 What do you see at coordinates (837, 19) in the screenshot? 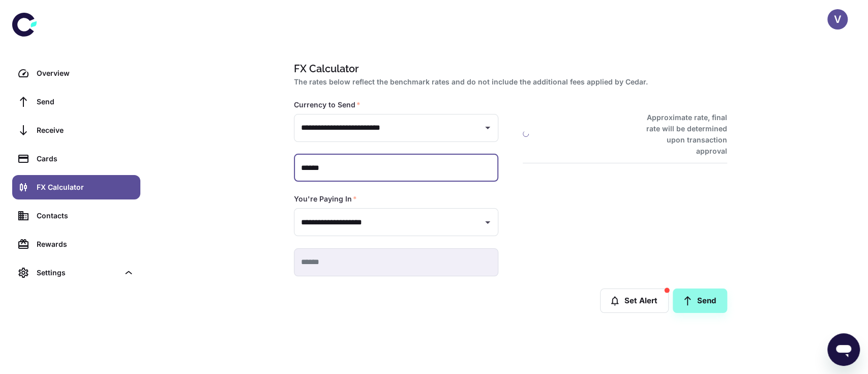
I see `button: V` at bounding box center [837, 19].